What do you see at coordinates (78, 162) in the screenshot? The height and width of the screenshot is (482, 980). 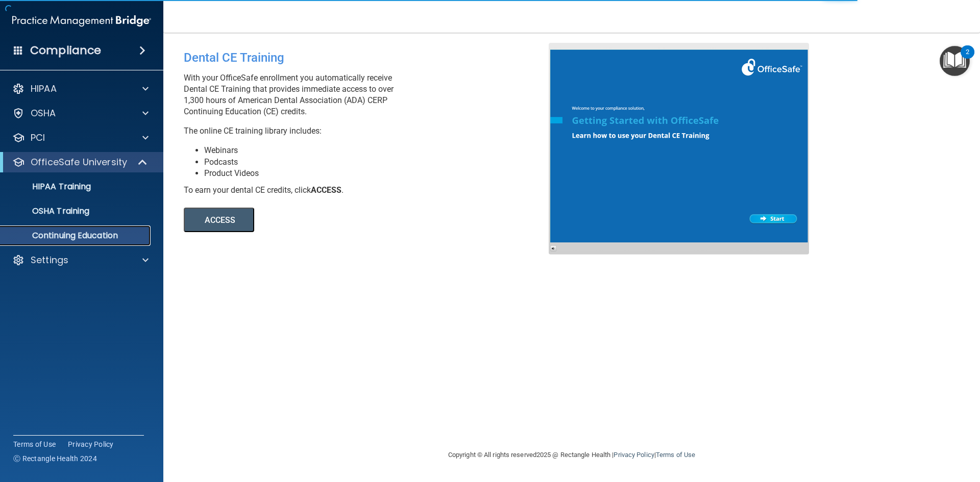 I see `p: OfficeSafe University` at bounding box center [78, 162].